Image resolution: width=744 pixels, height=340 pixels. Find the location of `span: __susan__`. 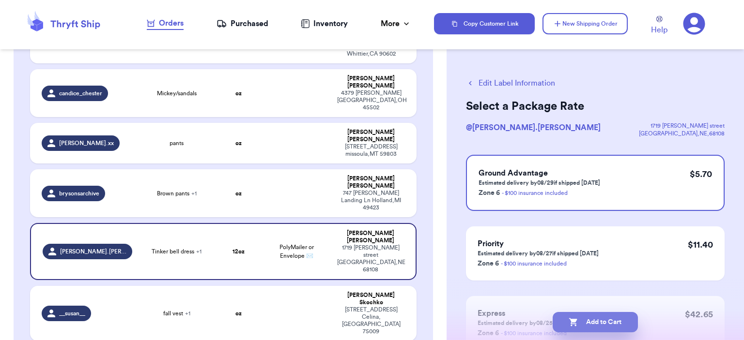

span: __susan__ is located at coordinates (72, 314).